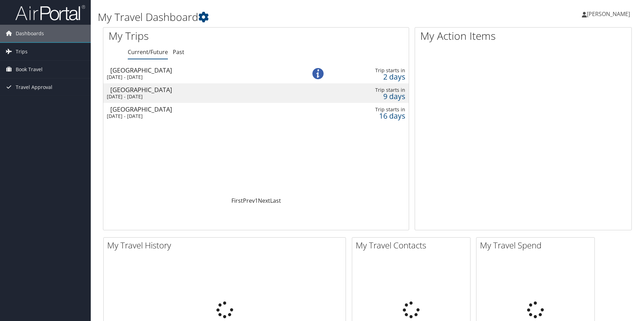  What do you see at coordinates (264, 201) in the screenshot?
I see `a: Next` at bounding box center [264, 201].